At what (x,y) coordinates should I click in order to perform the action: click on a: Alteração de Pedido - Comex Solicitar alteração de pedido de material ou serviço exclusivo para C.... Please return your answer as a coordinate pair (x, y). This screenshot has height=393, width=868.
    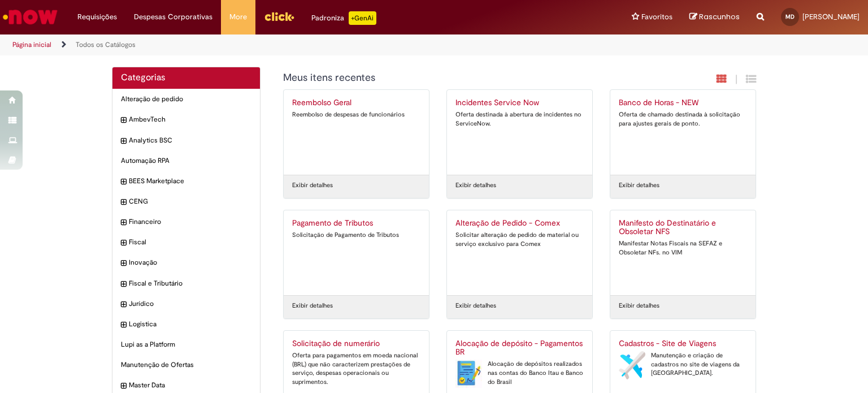
    Looking at the image, I should click on (520, 253).